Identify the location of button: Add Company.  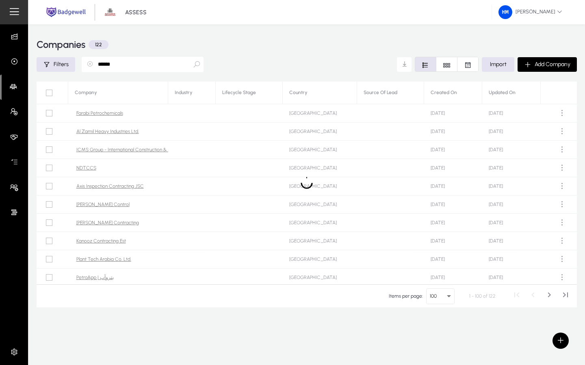
(547, 65).